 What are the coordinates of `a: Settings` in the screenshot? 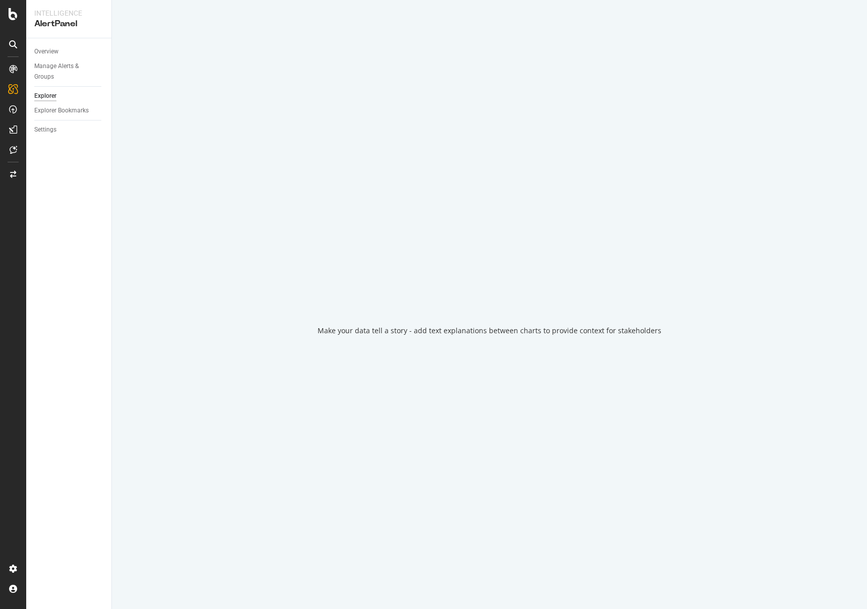 It's located at (69, 130).